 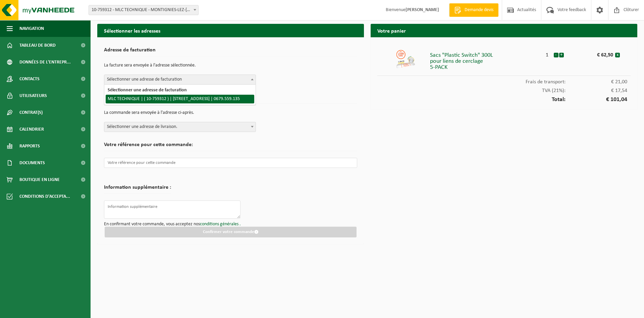 What do you see at coordinates (40, 180) in the screenshot?
I see `span: Boutique en ligne` at bounding box center [40, 180].